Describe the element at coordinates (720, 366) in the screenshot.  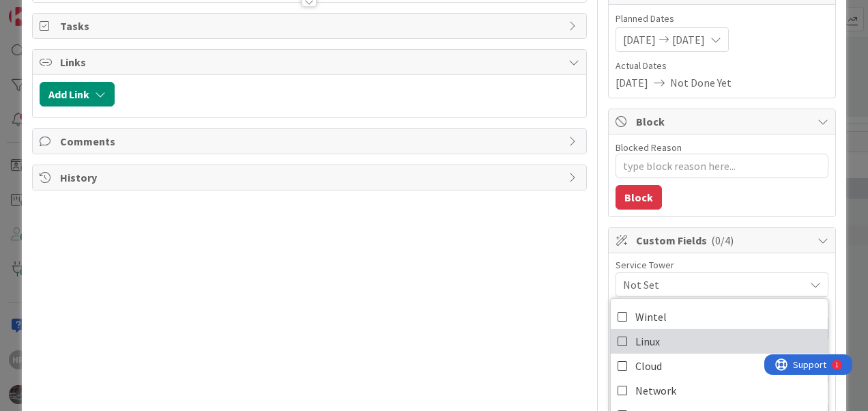
I see `a: Cloud` at that location.